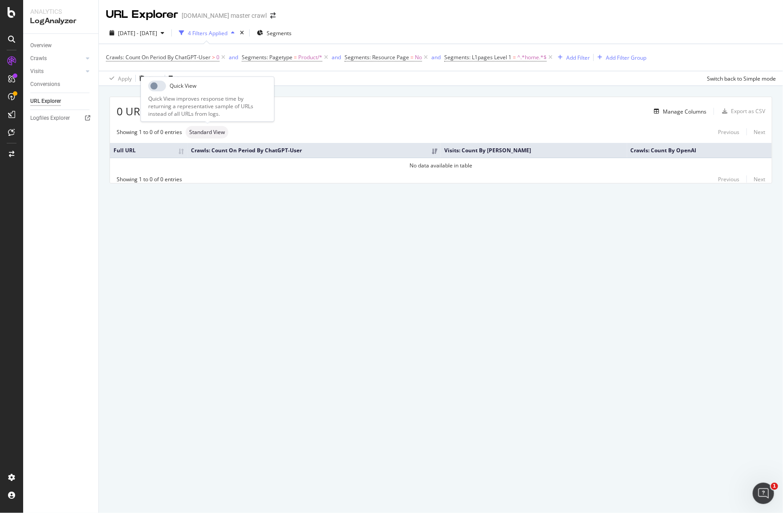 The height and width of the screenshot is (513, 783). What do you see at coordinates (119, 78) in the screenshot?
I see `button: Apply` at bounding box center [119, 78].